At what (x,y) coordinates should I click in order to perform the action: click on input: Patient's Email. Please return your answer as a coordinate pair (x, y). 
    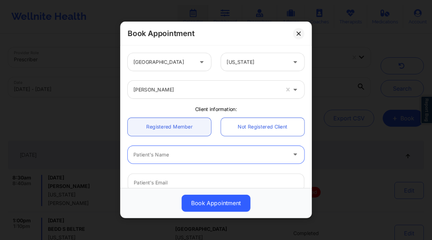
    Looking at the image, I should click on (216, 183).